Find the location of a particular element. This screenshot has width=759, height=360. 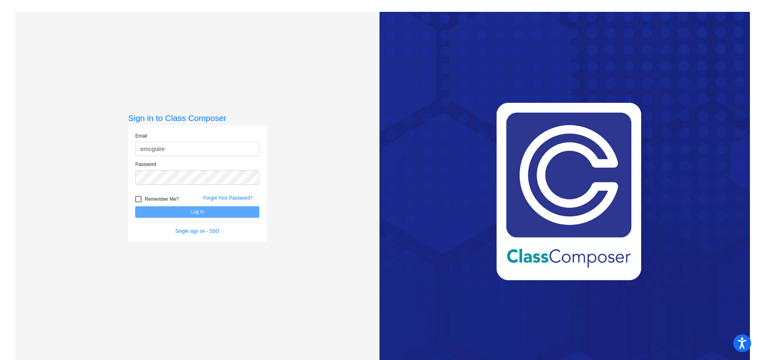

a: Forgot Your Password? is located at coordinates (228, 198).